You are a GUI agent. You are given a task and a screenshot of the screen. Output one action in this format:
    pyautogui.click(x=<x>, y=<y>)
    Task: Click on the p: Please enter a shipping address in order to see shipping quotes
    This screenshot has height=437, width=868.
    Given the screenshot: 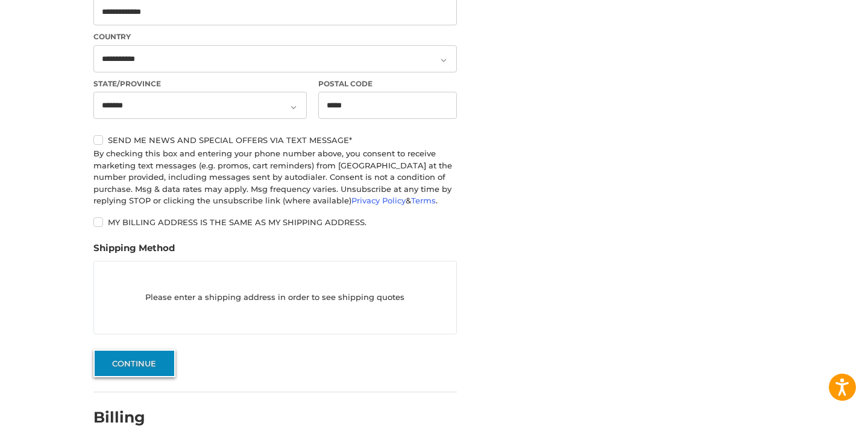 What is the action you would take?
    pyautogui.click(x=275, y=298)
    